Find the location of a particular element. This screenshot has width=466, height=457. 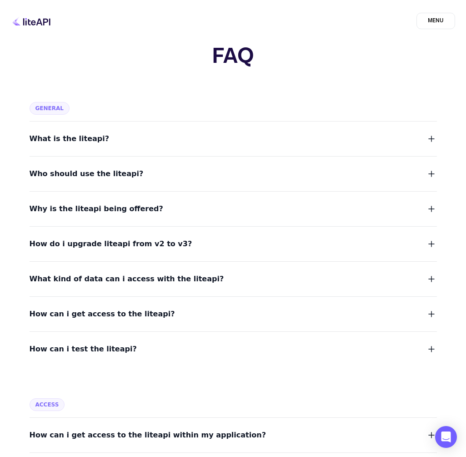

button: Why is the liteapi being offered? is located at coordinates (233, 209).